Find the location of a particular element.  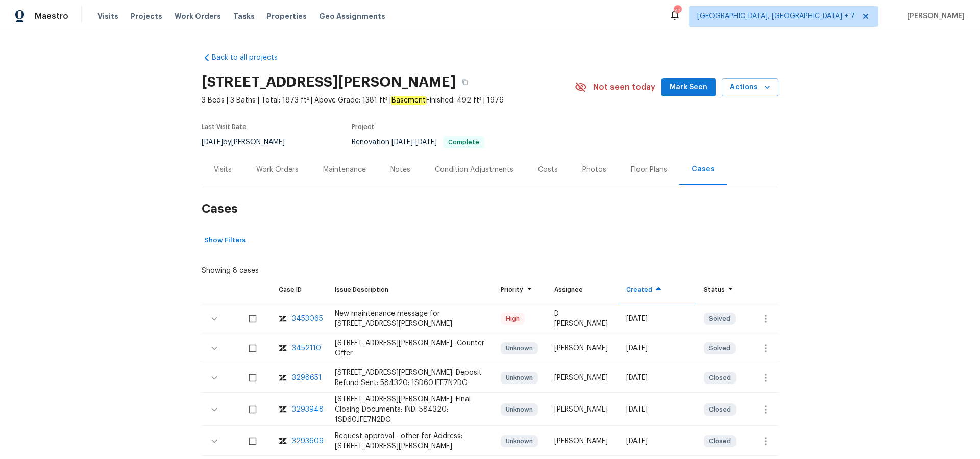

span: Last Visit Date is located at coordinates (224, 127).